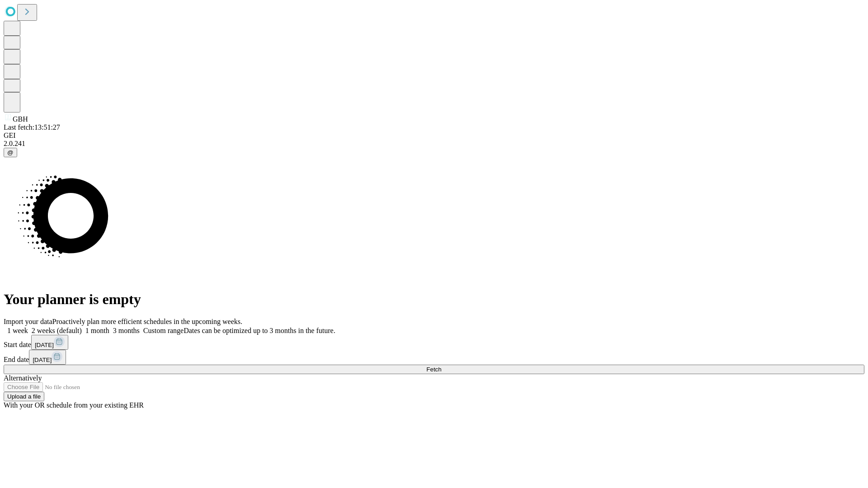  Describe the element at coordinates (259, 330) in the screenshot. I see `span: Dates can be optimized up to 3 months in the future.` at that location.